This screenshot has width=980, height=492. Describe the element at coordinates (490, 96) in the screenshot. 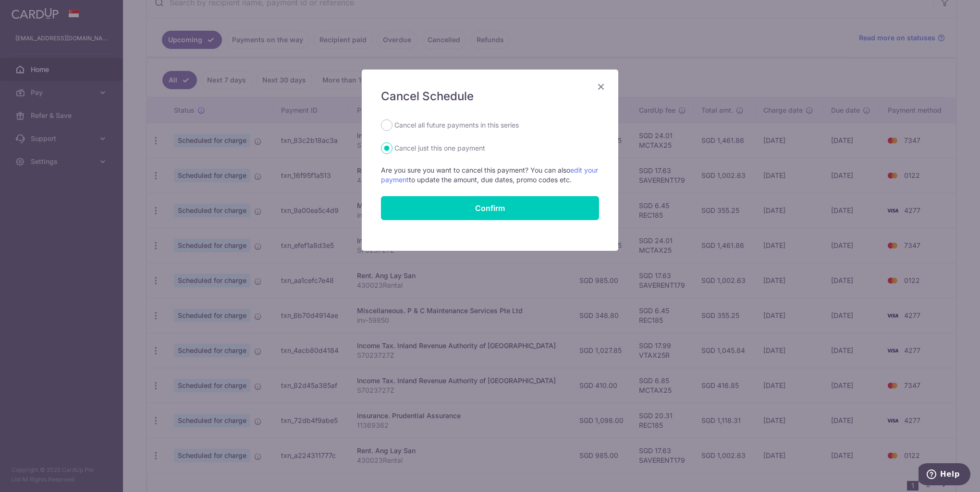

I see `h5: Cancel Schedule` at that location.